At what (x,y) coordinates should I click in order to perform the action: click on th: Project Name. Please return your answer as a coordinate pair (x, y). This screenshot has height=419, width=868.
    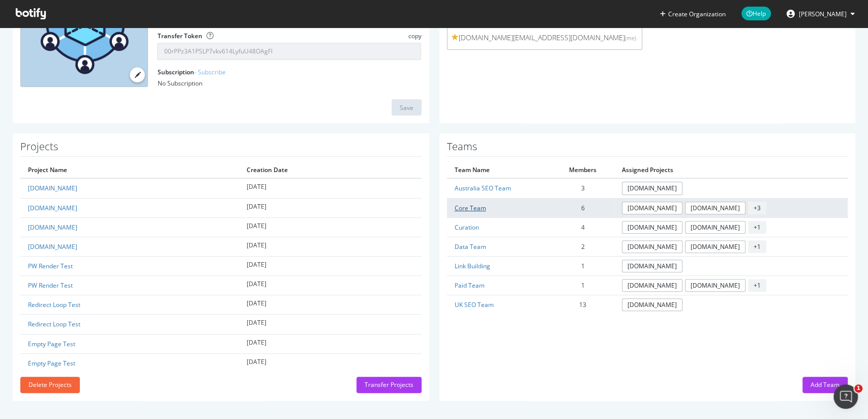
    Looking at the image, I should click on (130, 170).